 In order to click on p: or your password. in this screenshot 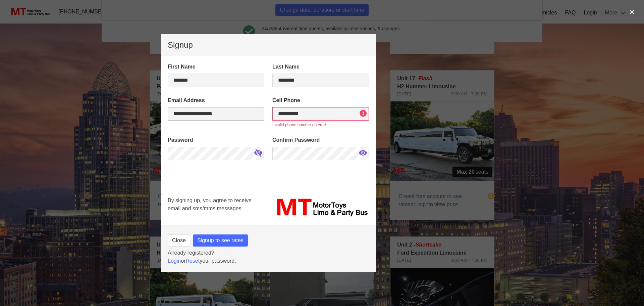, I will do `click(268, 261)`.